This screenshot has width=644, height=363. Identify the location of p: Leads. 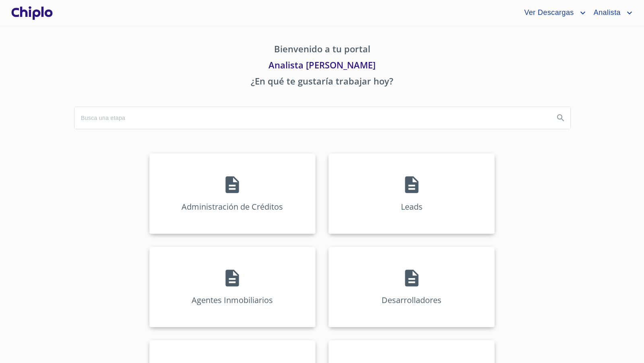
(412, 207).